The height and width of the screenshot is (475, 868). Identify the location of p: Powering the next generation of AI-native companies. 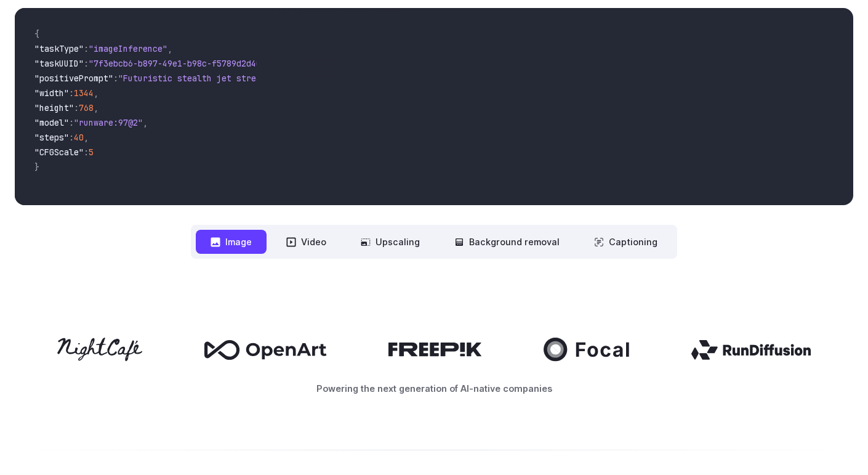
(434, 388).